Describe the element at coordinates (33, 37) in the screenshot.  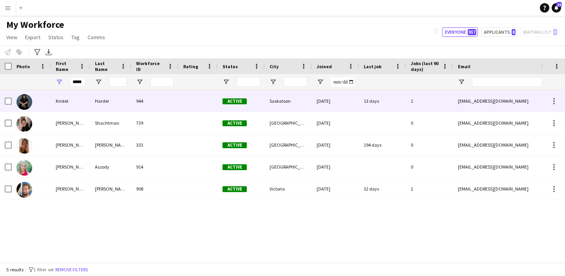
I see `span: Export` at that location.